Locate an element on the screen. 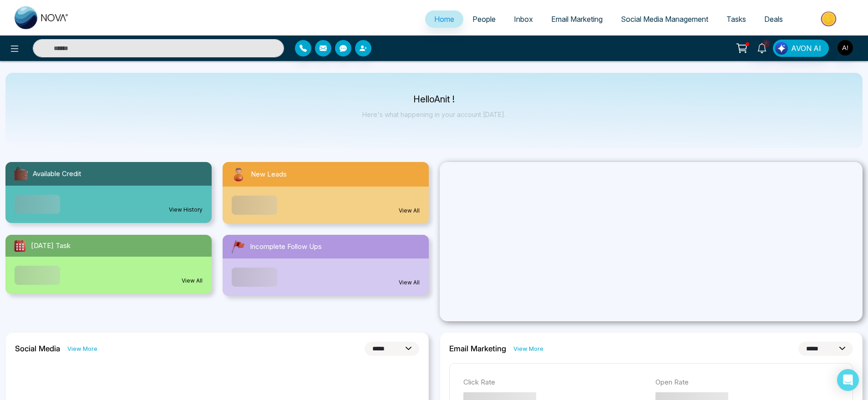 Image resolution: width=868 pixels, height=400 pixels. a: Home is located at coordinates (444, 19).